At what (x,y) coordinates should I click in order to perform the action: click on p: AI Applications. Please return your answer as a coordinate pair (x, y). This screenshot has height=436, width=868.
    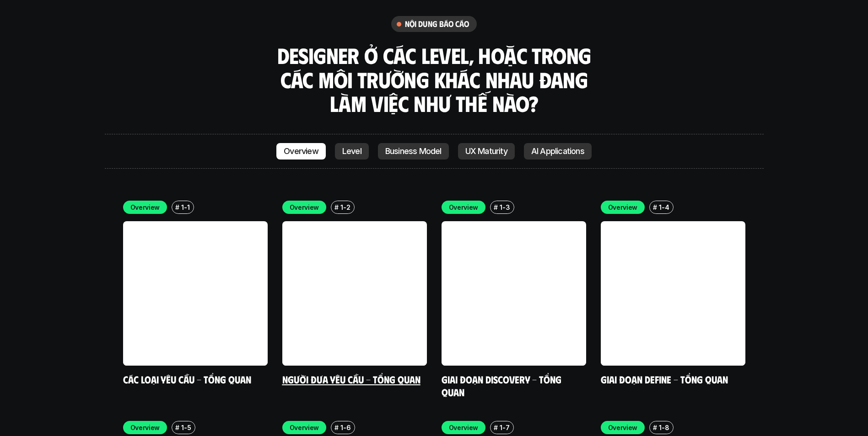
    Looking at the image, I should click on (558, 151).